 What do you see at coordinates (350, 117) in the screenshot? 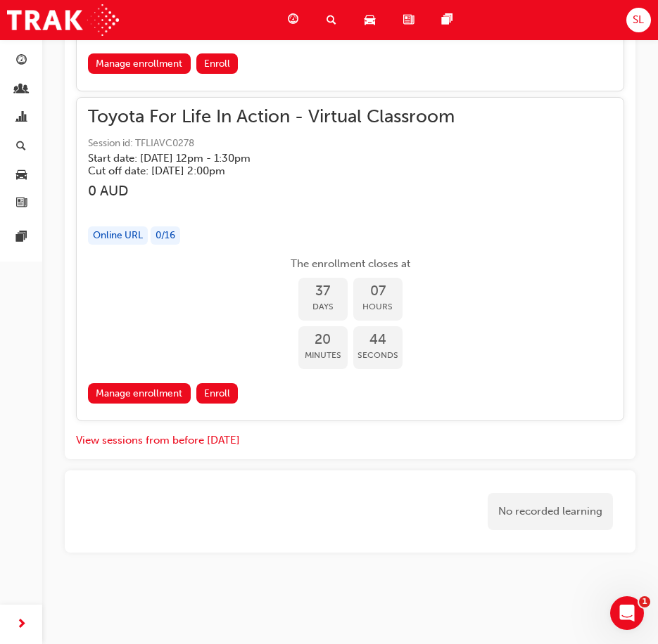
I see `span: Toyota For Life In Action - Virtual Classroom` at bounding box center [350, 117].